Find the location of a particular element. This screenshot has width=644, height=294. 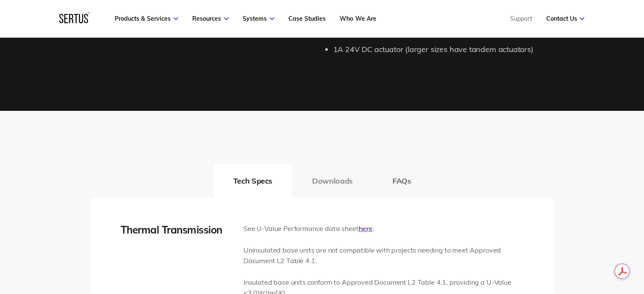

a: Contact Us is located at coordinates (564, 18).